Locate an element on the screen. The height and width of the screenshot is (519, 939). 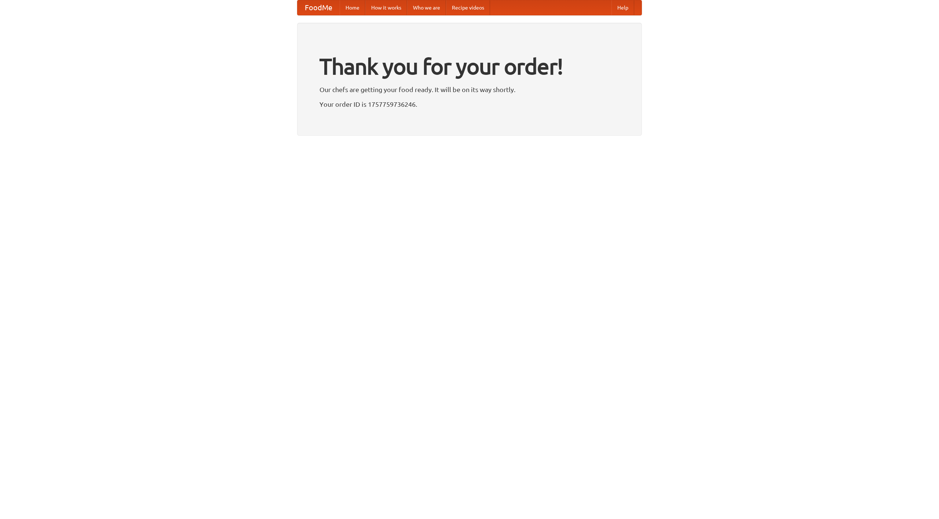
a: Who we are is located at coordinates (427, 8).